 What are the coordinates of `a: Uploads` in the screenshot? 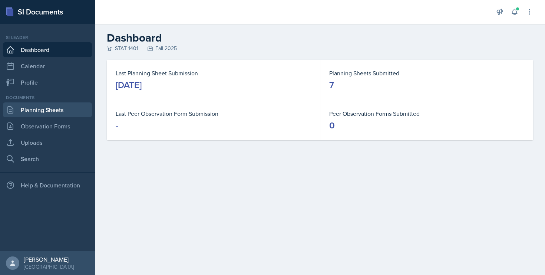 It's located at (47, 142).